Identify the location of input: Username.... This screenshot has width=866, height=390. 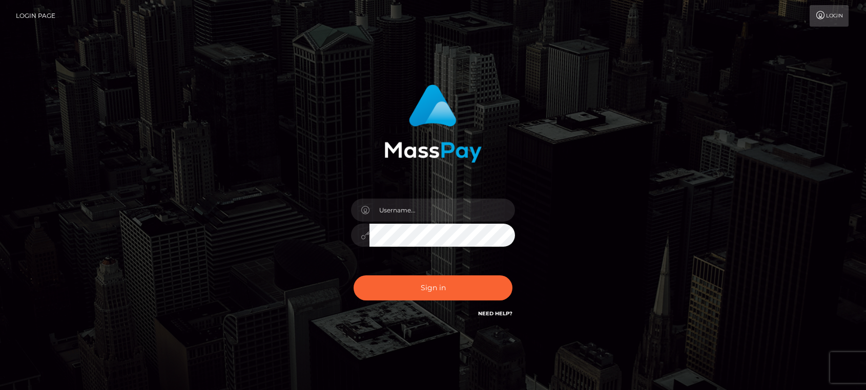
(442, 210).